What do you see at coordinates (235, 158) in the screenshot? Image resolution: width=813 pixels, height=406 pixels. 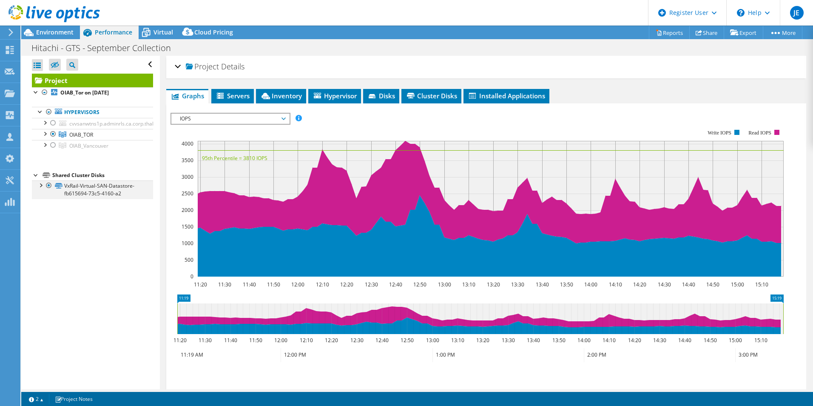 I see `text: 95th Percentile = 3810 IOPS` at bounding box center [235, 158].